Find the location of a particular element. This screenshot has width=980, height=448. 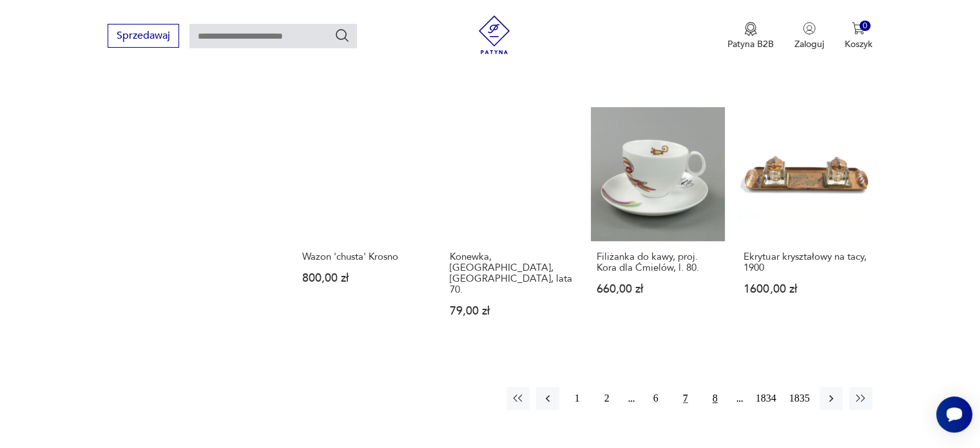

img: Ikonka użytkownika is located at coordinates (809, 28).